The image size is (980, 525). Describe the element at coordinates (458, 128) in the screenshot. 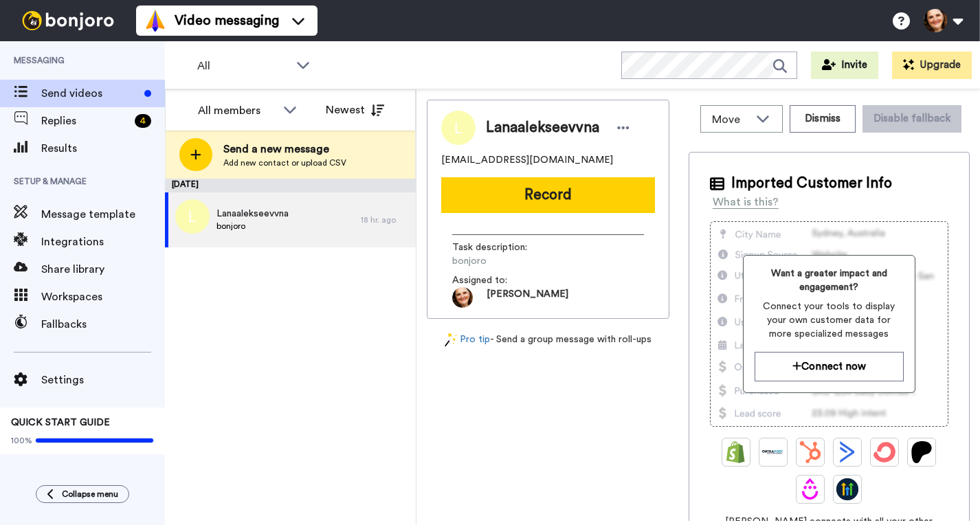

I see `img: Profile Image` at that location.